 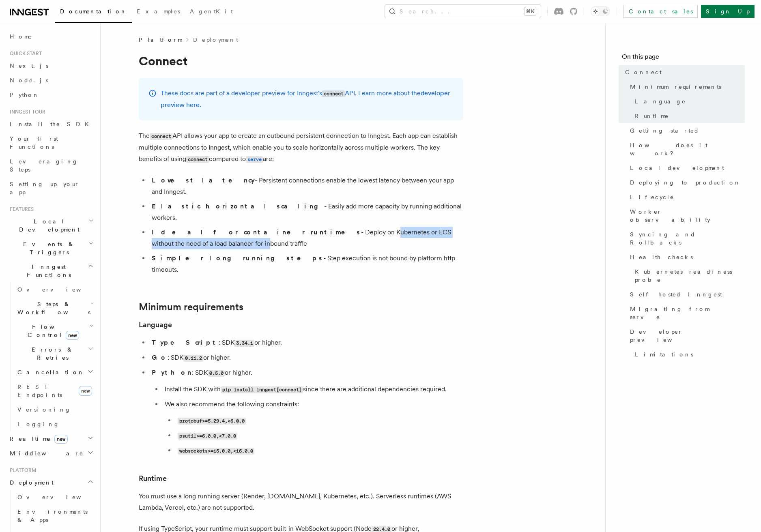 What do you see at coordinates (237, 258) in the screenshot?
I see `strong: Simpler long running steps` at bounding box center [237, 258].